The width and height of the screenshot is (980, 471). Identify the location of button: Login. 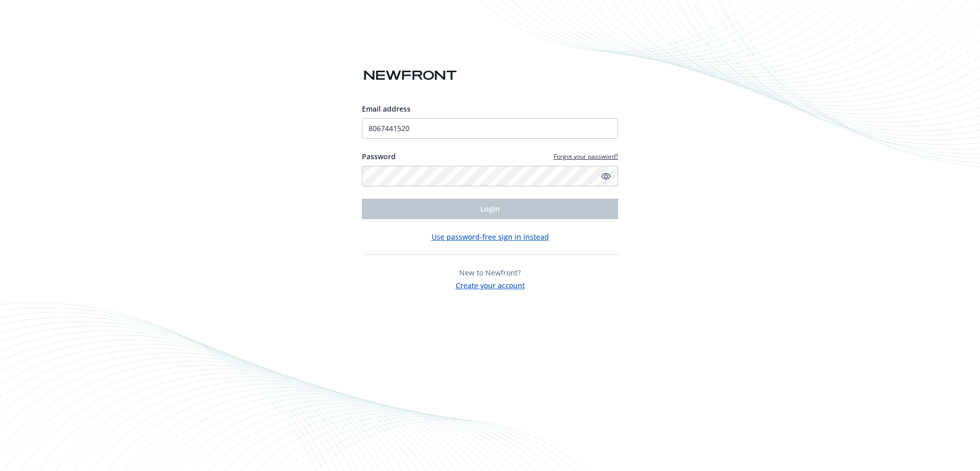
(490, 209).